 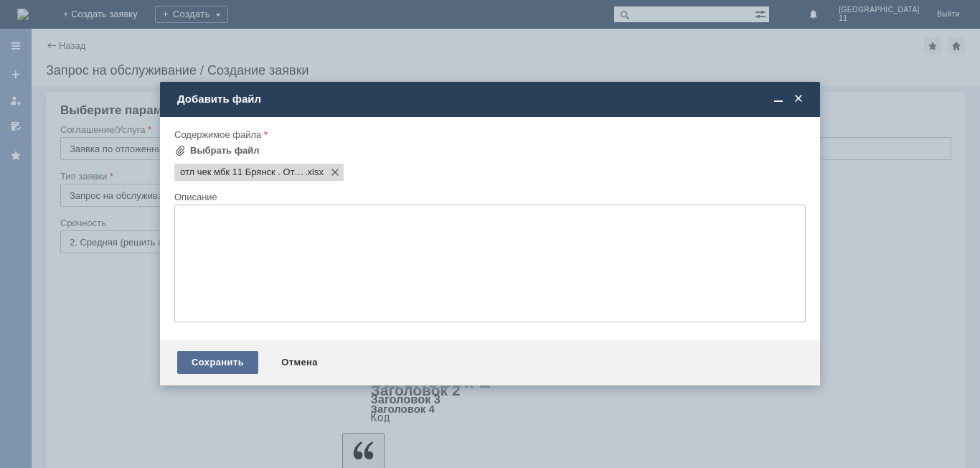 I want to click on div: Добавить файл, so click(x=492, y=99).